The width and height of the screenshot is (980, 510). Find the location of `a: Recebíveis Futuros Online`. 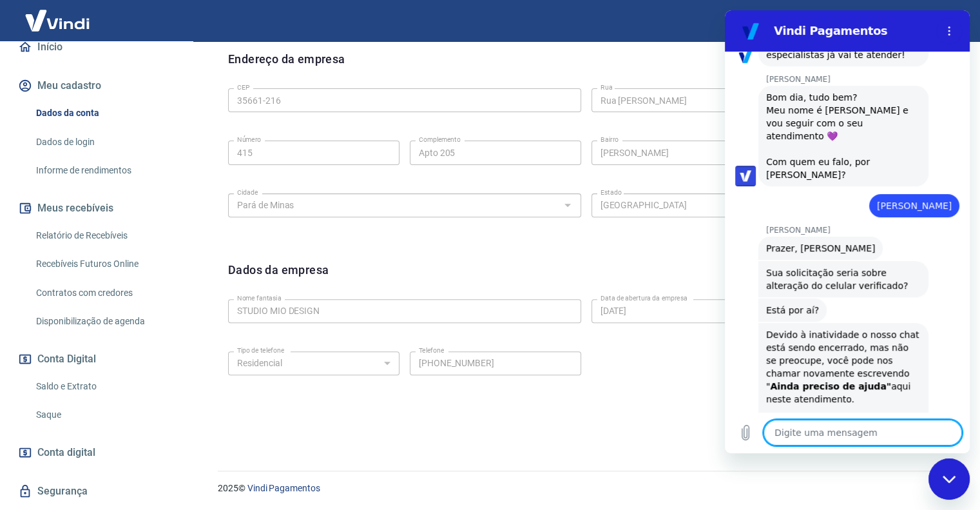

a: Recebíveis Futuros Online is located at coordinates (104, 264).